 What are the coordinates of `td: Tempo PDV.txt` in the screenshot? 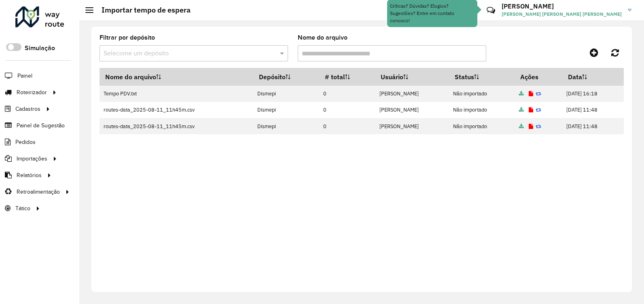 It's located at (176, 94).